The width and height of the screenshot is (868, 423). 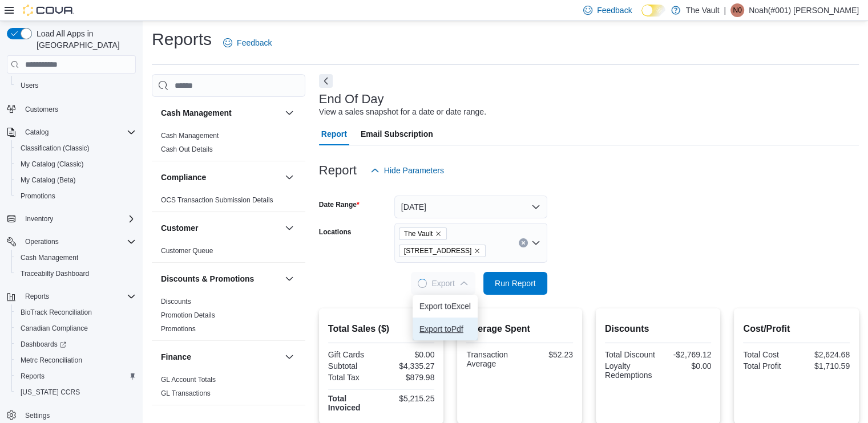 I want to click on span: Email Subscription, so click(x=397, y=134).